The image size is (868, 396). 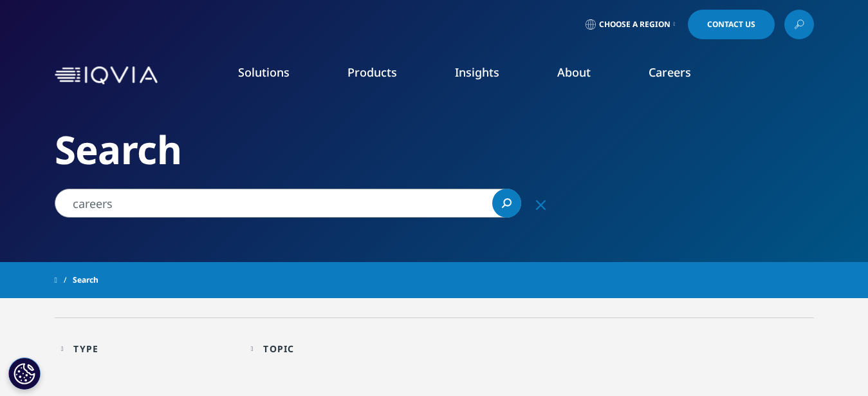 What do you see at coordinates (85, 348) in the screenshot?
I see `div: Type facet.` at bounding box center [85, 348].